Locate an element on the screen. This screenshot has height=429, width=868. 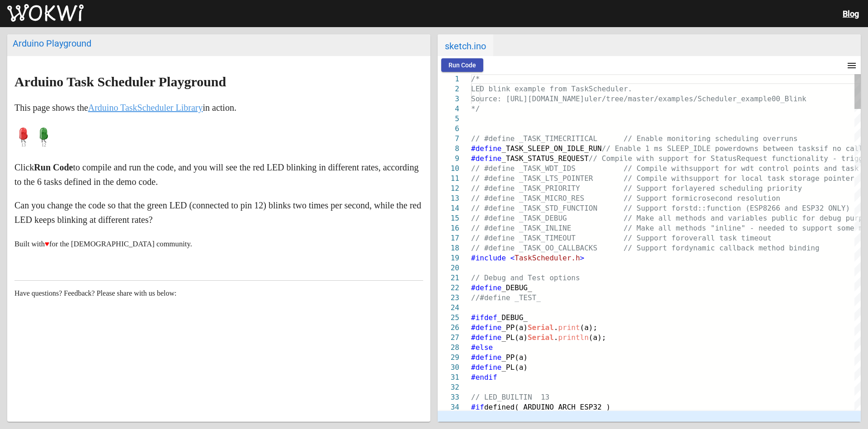
div: 34 is located at coordinates (448, 407).